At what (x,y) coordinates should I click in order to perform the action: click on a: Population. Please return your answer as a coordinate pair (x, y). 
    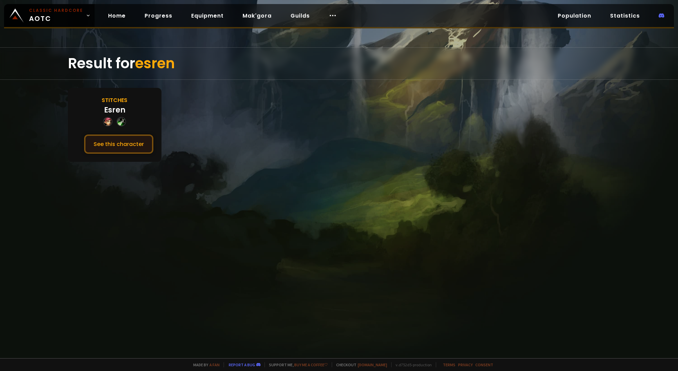
    Looking at the image, I should click on (574, 16).